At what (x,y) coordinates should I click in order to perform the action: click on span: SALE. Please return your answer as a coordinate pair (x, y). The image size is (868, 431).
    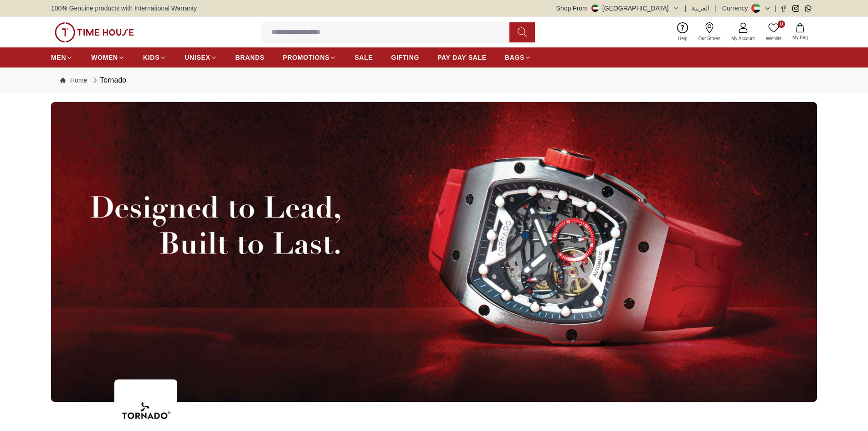
    Looking at the image, I should click on (364, 57).